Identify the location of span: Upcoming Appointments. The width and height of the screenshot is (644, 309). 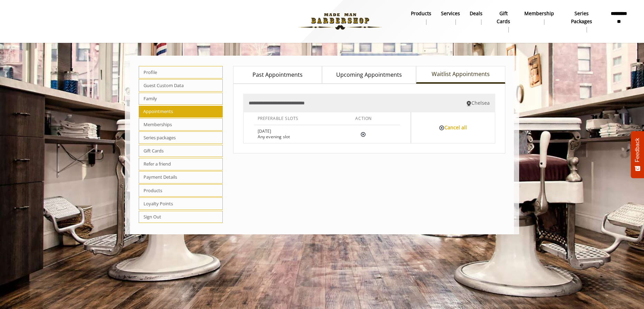
(369, 75).